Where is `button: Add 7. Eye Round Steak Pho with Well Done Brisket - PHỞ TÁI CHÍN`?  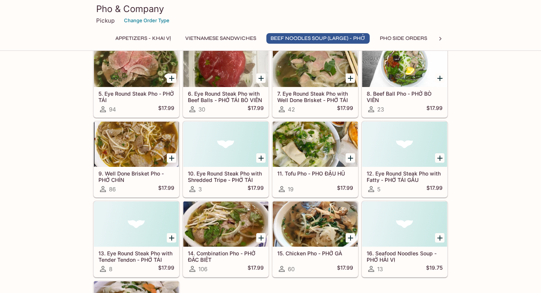
button: Add 7. Eye Round Steak Pho with Well Done Brisket - PHỞ TÁI CHÍN is located at coordinates (350, 78).